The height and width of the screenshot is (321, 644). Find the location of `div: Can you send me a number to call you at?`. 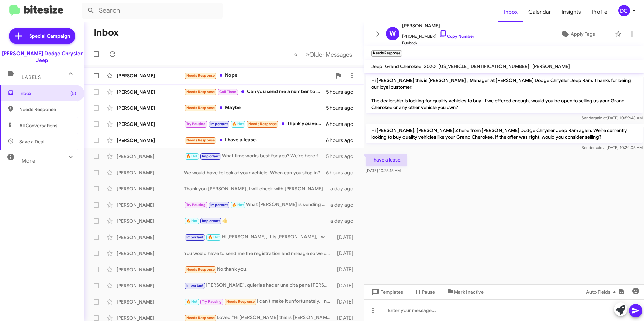

div: Can you send me a number to call you at? is located at coordinates (255, 91).